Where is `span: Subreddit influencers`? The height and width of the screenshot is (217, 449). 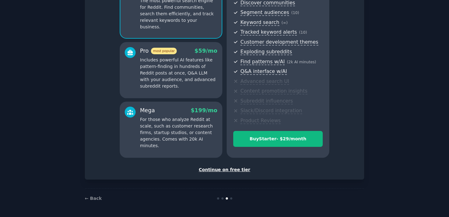 span: Subreddit influencers is located at coordinates (267, 101).